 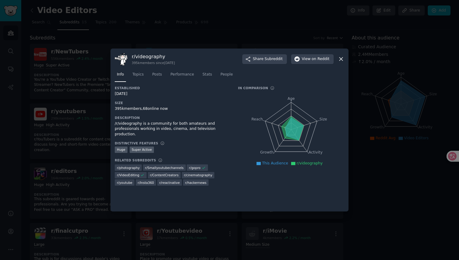 I want to click on h3: Size, so click(x=172, y=103).